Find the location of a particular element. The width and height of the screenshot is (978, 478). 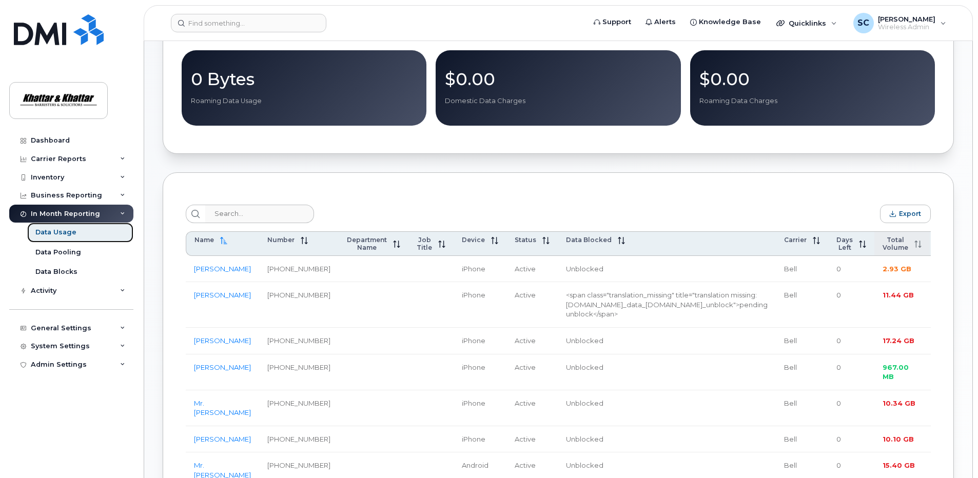

p: 0 Bytes is located at coordinates (304, 79).